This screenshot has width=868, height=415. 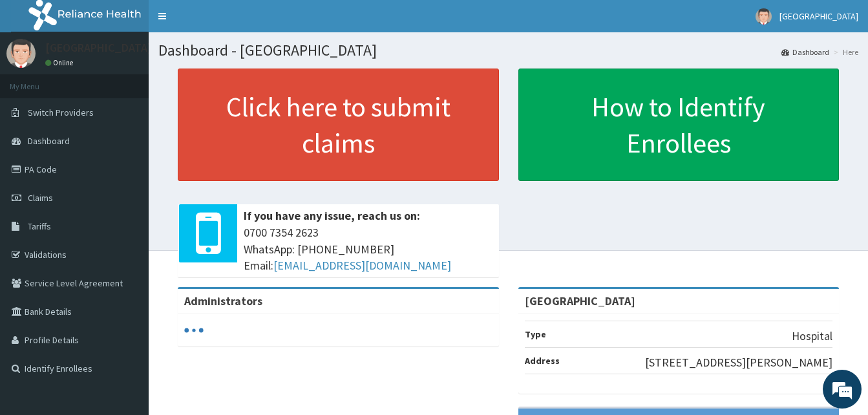 What do you see at coordinates (678, 125) in the screenshot?
I see `a: How to Identify Enrollees` at bounding box center [678, 125].